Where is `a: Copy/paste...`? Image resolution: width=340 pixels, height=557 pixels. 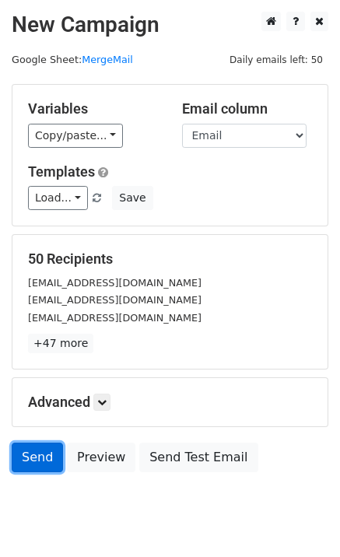
a: Copy/paste... is located at coordinates (75, 135).